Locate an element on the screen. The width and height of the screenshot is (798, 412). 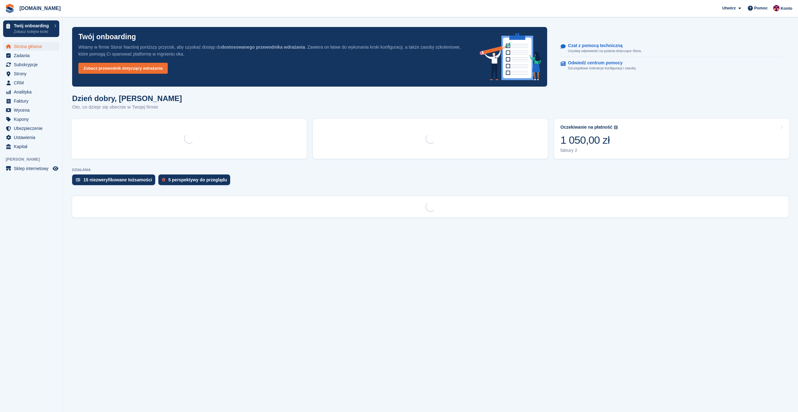
img: onboarding-info-6c161a55d2c0e0a8cae90662b2fe09162a5109e8cc188191df67fb4f79e88e88.svg is located at coordinates (511, 57).